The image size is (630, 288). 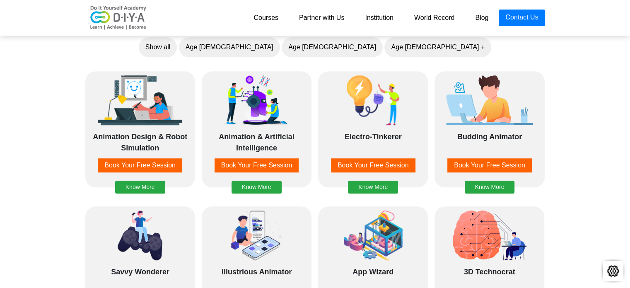 What do you see at coordinates (490, 142) in the screenshot?
I see `div: Budding Animator` at bounding box center [490, 142].